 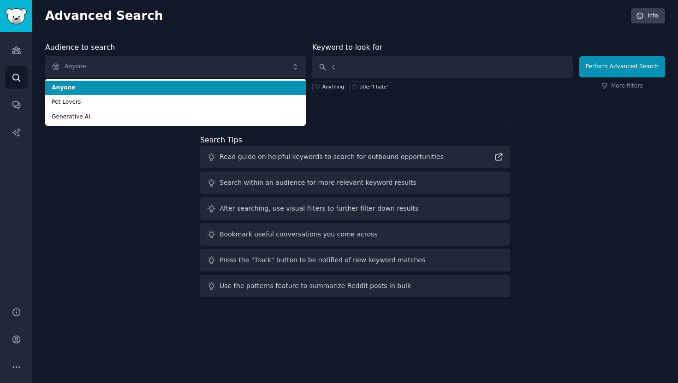 I want to click on img: GummySearch logo, so click(x=16, y=16).